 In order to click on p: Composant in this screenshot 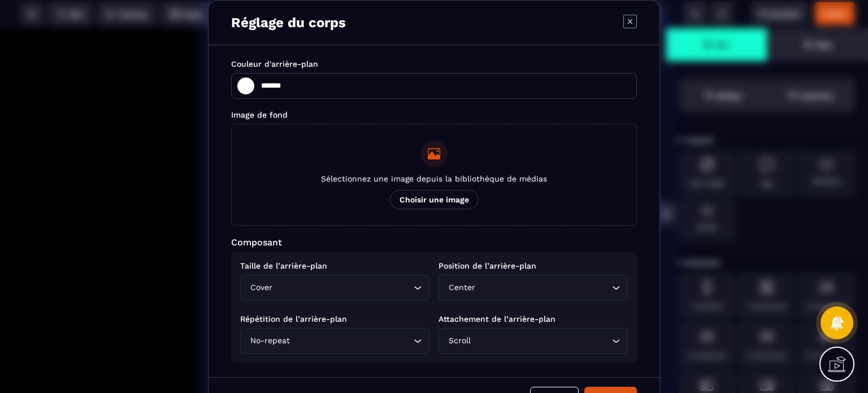, I will do `click(434, 242)`.